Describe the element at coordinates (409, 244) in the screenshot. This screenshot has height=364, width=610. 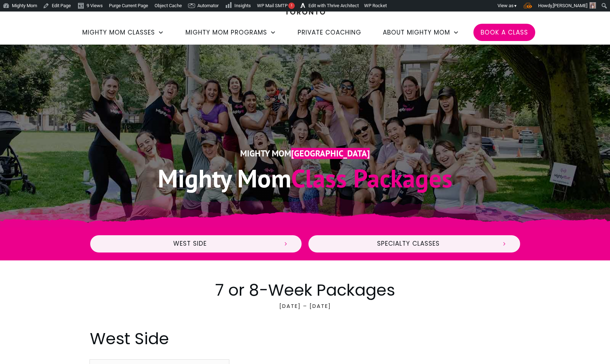
I see `span: Specialty Classes` at that location.